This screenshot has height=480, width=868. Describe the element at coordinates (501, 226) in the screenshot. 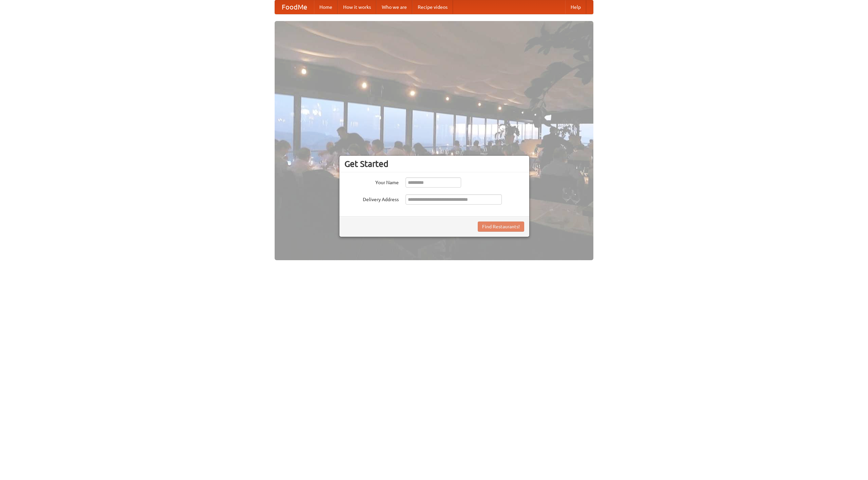

I see `button: Find Restaurants!` at that location.